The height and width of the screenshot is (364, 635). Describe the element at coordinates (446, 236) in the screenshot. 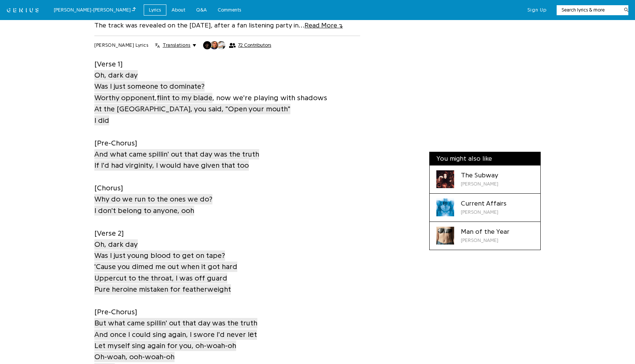

I see `div: Cover art for Man of the Year by Lorde` at that location.